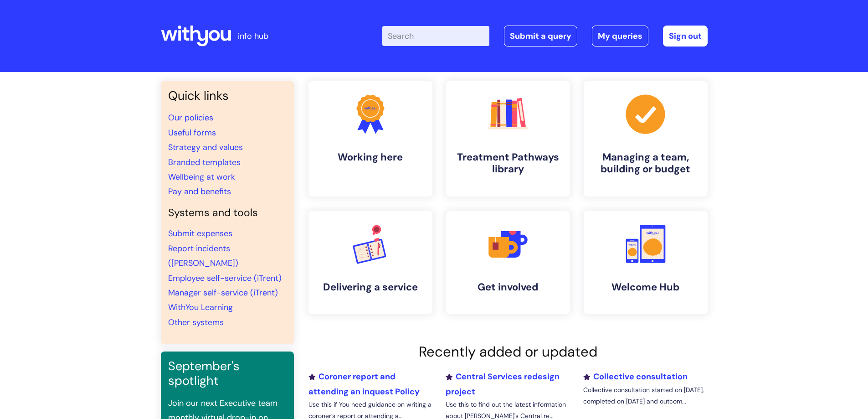 The width and height of the screenshot is (868, 419). I want to click on a: Managing a team, building or budget, so click(646, 139).